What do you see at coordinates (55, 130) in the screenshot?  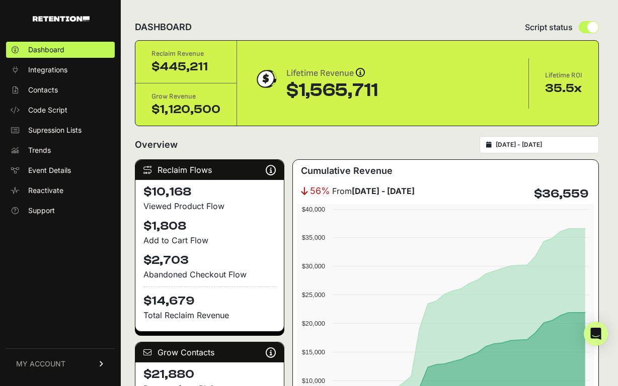 I see `span: Supression Lists` at bounding box center [55, 130].